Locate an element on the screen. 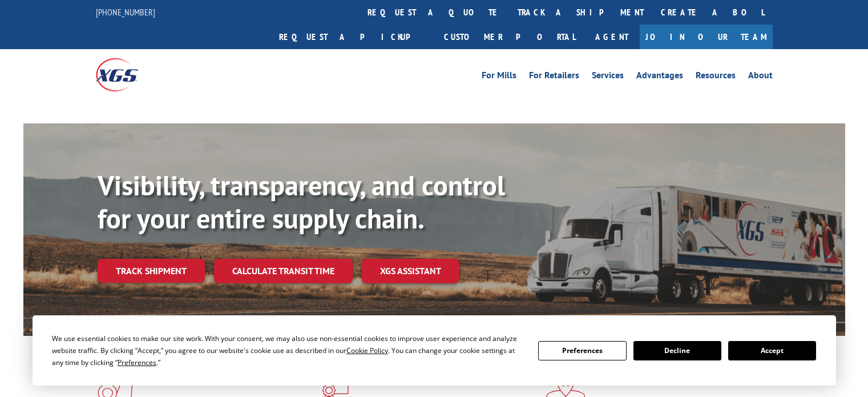 Image resolution: width=868 pixels, height=397 pixels. div: We use essential cookies to make our site work. With your consent, we may also use non-essential ... is located at coordinates (288, 350).